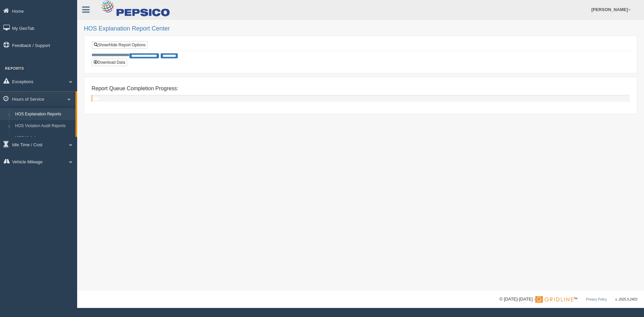 The image size is (644, 317). I want to click on span: v. 2025.5.2403, so click(626, 299).